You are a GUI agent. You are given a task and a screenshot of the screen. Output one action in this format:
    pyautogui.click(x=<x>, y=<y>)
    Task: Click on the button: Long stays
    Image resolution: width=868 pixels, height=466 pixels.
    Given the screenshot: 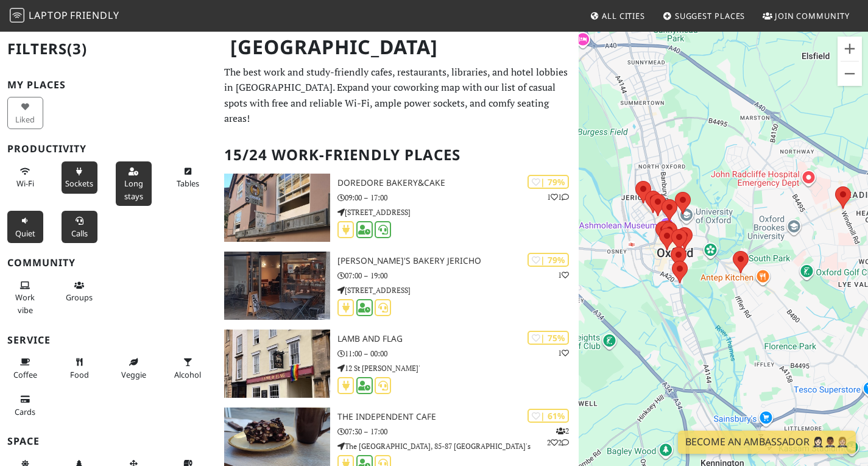 What is the action you would take?
    pyautogui.click(x=133, y=183)
    